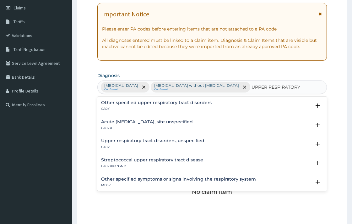  What do you see at coordinates (30, 49) in the screenshot?
I see `span: Tariff Negotiation` at bounding box center [30, 49].